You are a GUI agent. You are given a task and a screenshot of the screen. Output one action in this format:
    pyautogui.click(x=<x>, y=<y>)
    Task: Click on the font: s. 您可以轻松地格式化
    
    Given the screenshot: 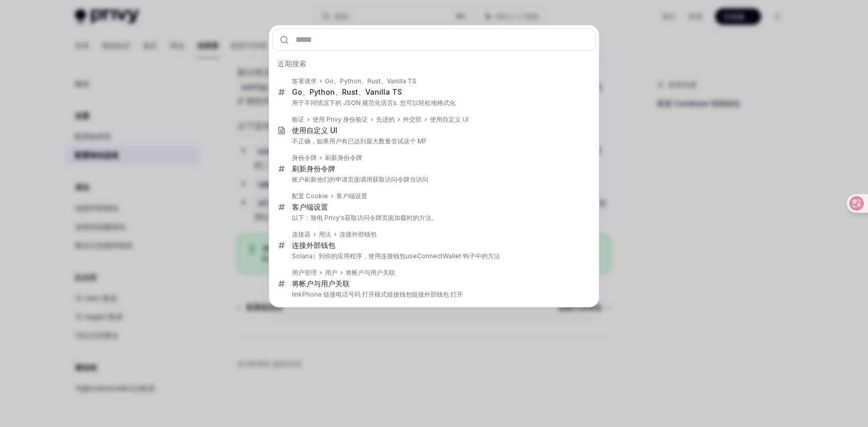 What is the action you would take?
    pyautogui.click(x=424, y=102)
    